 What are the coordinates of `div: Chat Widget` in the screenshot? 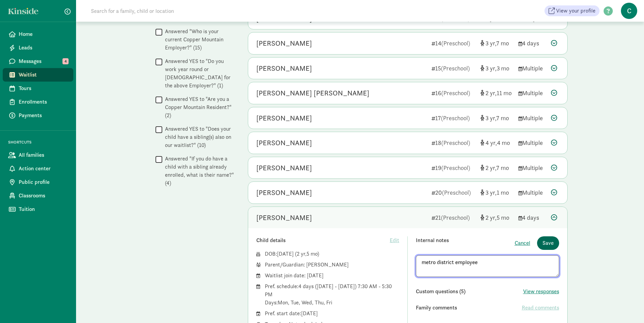 It's located at (627, 307).